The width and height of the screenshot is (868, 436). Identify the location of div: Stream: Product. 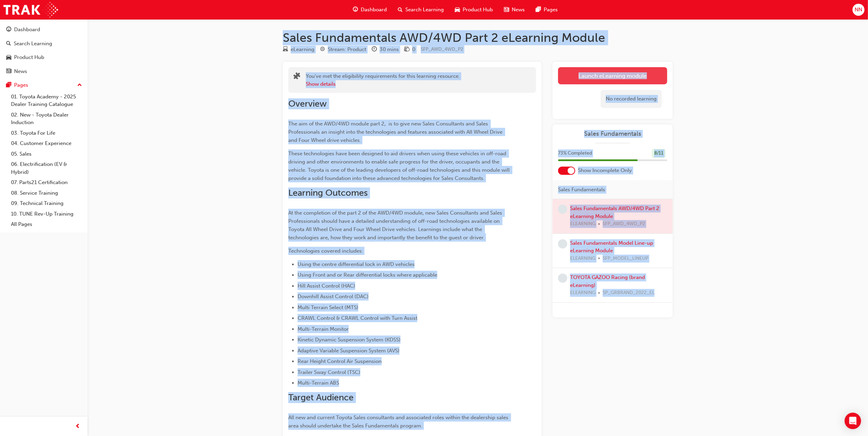
(347, 49).